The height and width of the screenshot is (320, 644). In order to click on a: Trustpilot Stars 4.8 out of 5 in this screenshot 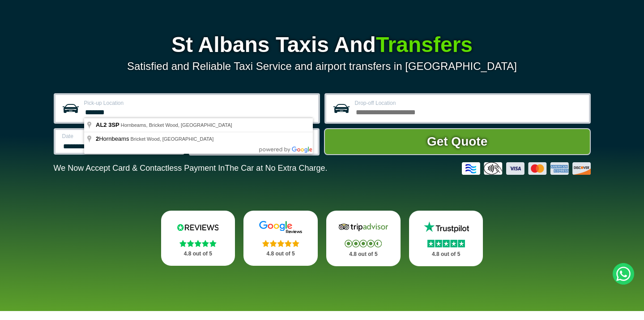, I will do `click(446, 238)`.